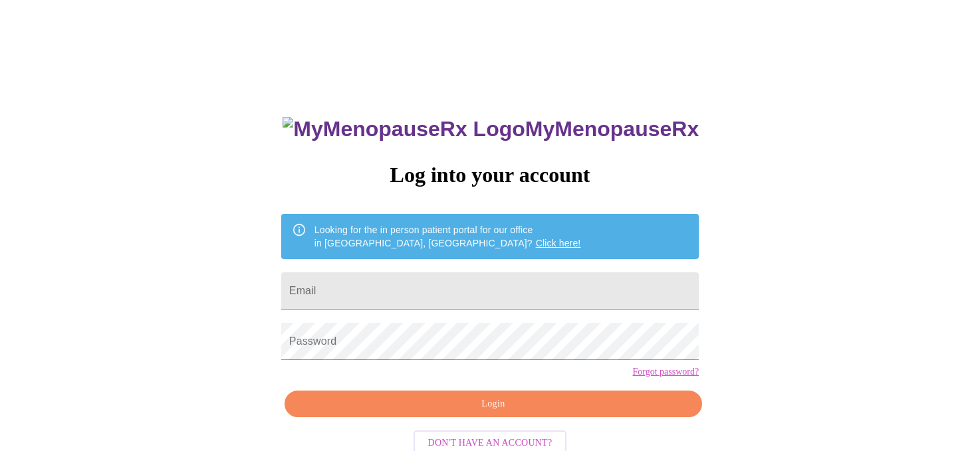 The width and height of the screenshot is (980, 451). I want to click on img: MyMenopauseRx Logo, so click(404, 129).